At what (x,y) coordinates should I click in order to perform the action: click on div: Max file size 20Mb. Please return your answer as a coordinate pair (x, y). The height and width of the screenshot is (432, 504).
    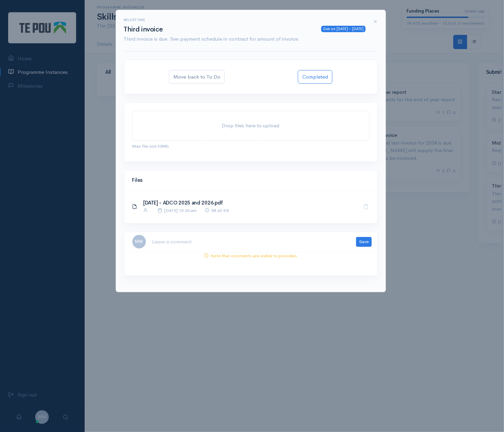
    Looking at the image, I should click on (251, 145).